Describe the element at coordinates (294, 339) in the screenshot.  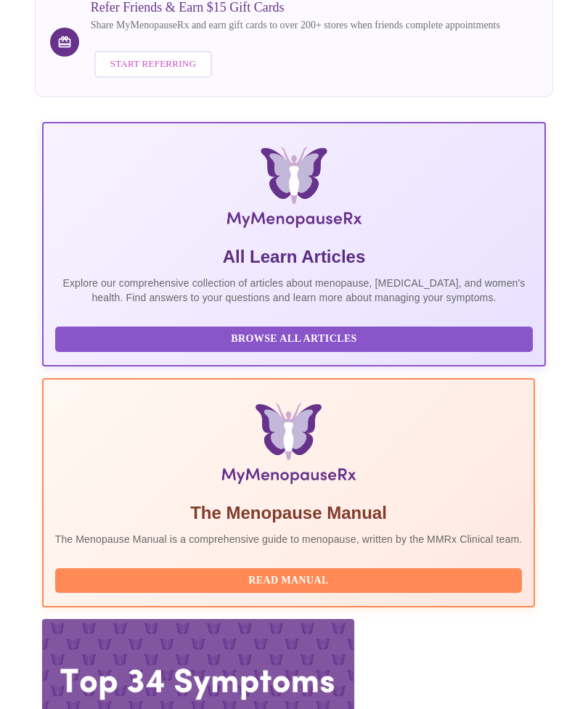
I see `span: Browse All Articles` at that location.